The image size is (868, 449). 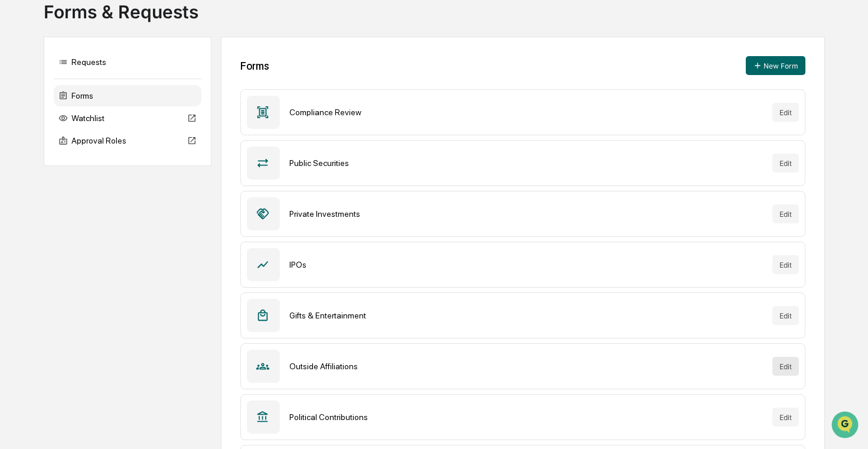 What do you see at coordinates (526, 367) in the screenshot?
I see `div: Outside Affiliations` at bounding box center [526, 367].